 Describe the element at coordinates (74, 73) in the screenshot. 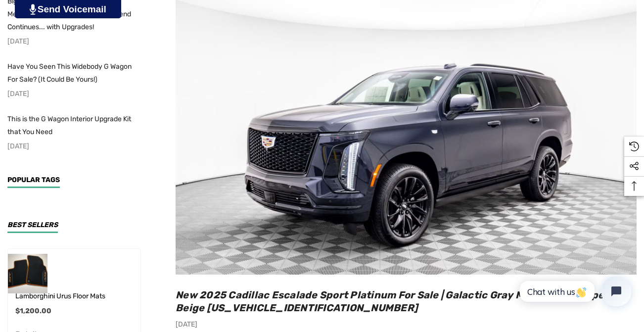

I see `a: Have You Seen This Widebody G Wagon For Sale? (It Could Be Yours!)` at that location.